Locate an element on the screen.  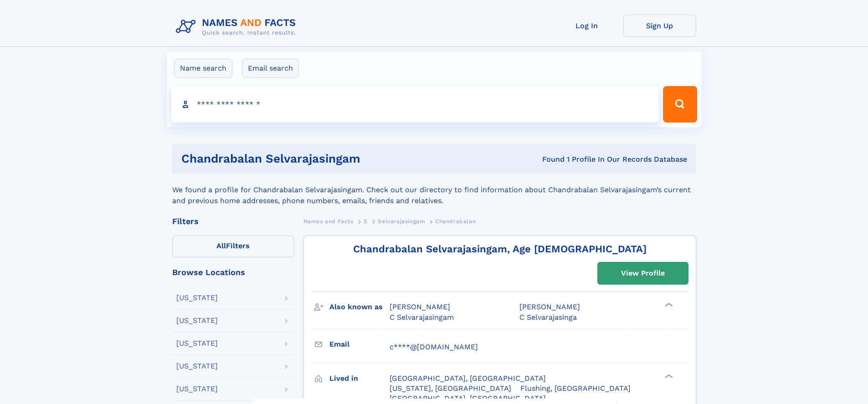
button: Search Button is located at coordinates (680, 104).